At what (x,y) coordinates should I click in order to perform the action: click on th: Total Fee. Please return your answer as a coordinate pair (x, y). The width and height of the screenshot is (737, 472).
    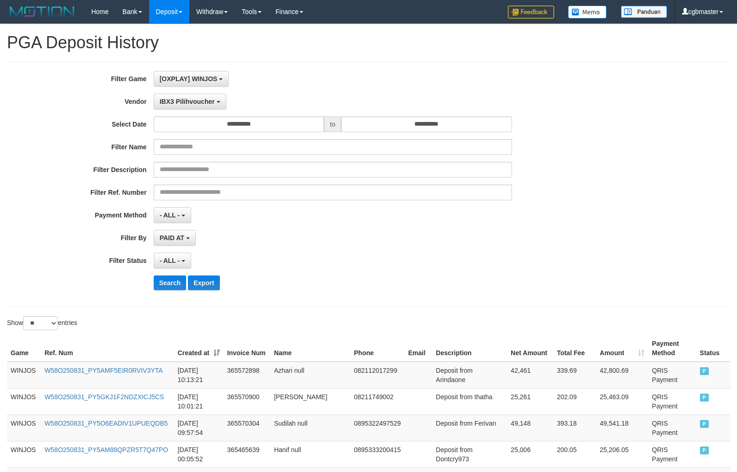
    Looking at the image, I should click on (575, 348).